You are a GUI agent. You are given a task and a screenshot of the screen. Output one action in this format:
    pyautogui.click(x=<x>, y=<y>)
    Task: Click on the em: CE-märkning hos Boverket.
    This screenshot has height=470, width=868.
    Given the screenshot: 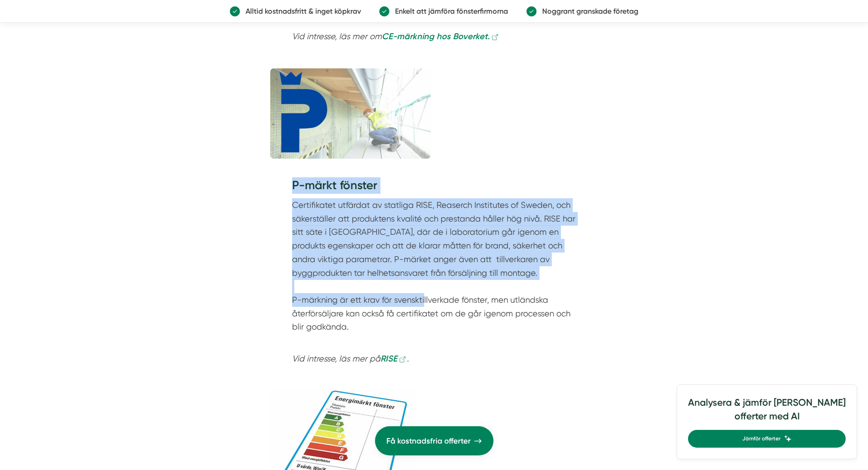 What is the action you would take?
    pyautogui.click(x=435, y=37)
    